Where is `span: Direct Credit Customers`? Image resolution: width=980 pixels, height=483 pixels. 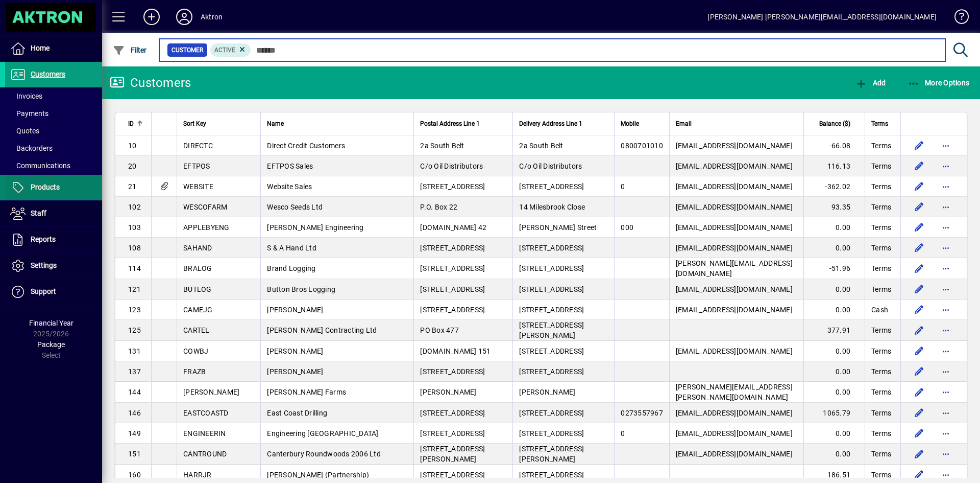 span: Direct Credit Customers is located at coordinates (306, 145).